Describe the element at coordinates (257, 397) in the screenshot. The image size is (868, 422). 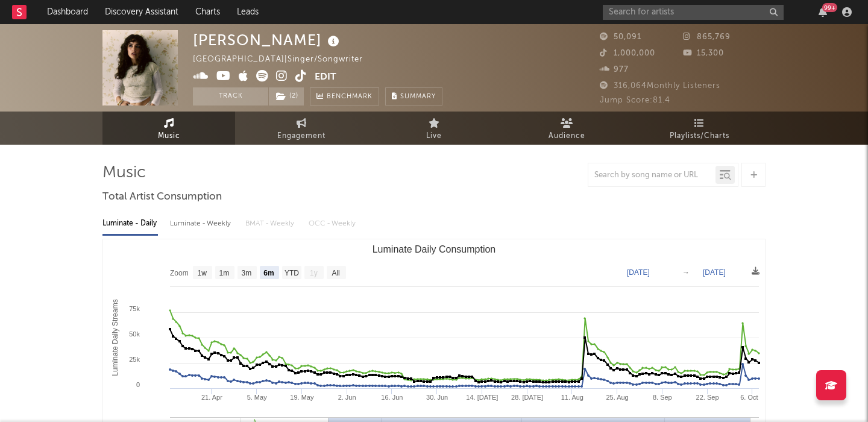
I see `text: 5. May` at that location.